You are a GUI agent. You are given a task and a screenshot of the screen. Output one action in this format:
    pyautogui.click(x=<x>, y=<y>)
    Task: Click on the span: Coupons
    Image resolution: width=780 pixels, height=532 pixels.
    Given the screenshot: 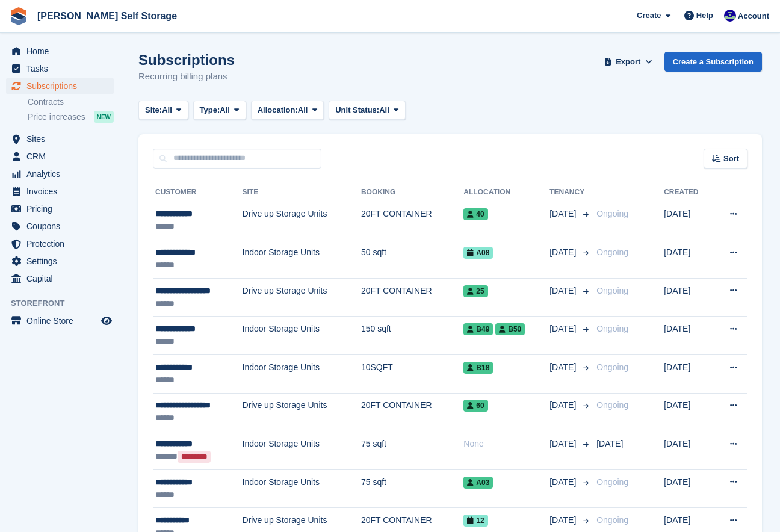 What is the action you would take?
    pyautogui.click(x=63, y=226)
    